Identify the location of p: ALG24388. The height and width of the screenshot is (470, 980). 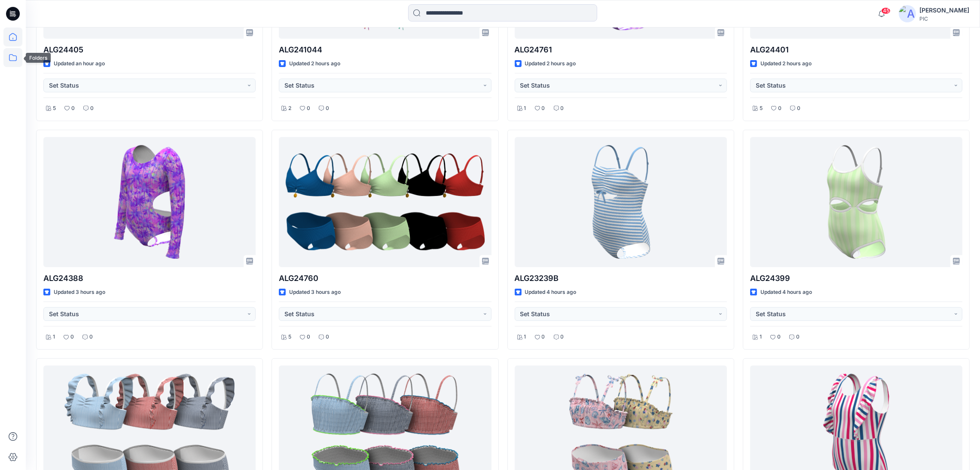
(149, 279).